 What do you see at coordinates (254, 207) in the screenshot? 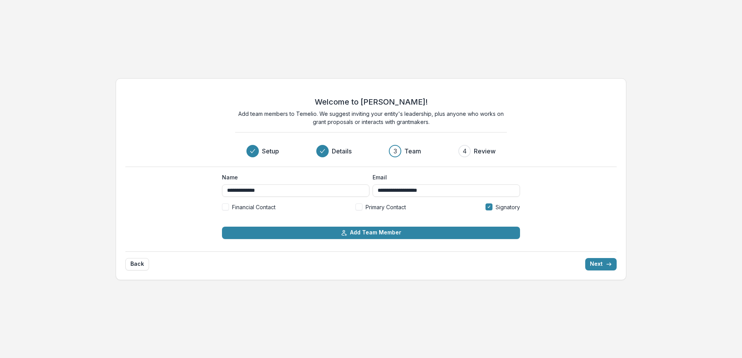
I see `span: Financial Contact` at bounding box center [254, 207].